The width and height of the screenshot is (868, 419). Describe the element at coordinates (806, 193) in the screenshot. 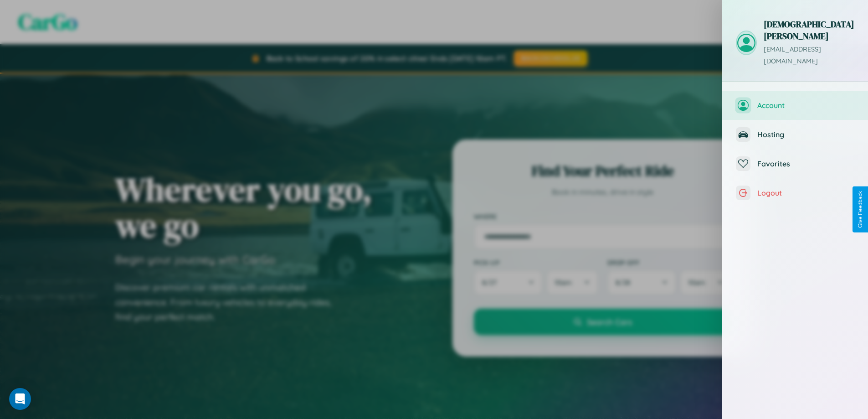

I see `span: Logout` at that location.